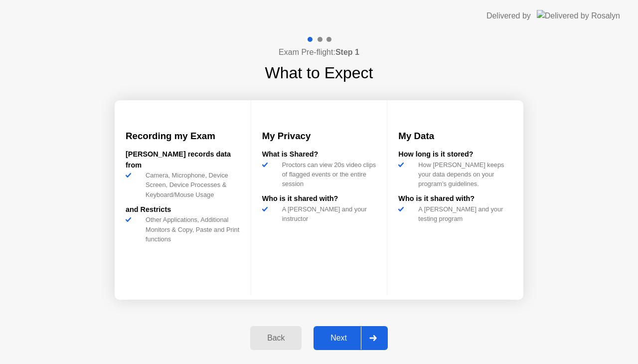 The height and width of the screenshot is (364, 638). I want to click on img: Delivered by Rosalyn, so click(578, 15).